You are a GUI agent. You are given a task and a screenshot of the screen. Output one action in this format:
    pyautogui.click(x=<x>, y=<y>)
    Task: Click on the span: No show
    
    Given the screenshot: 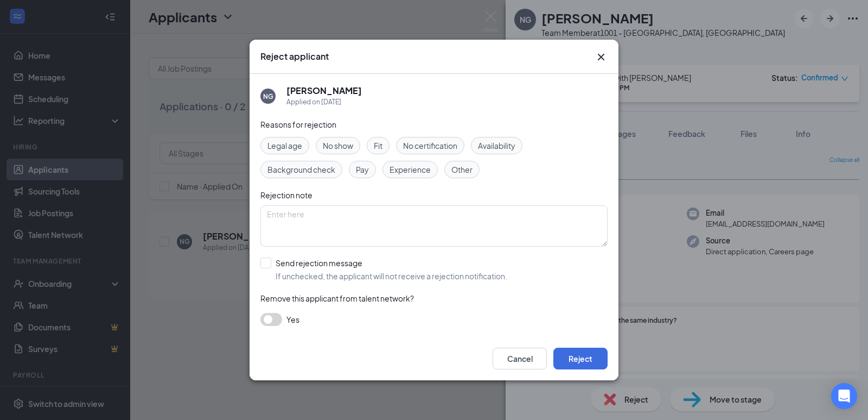 What is the action you would take?
    pyautogui.click(x=338, y=145)
    